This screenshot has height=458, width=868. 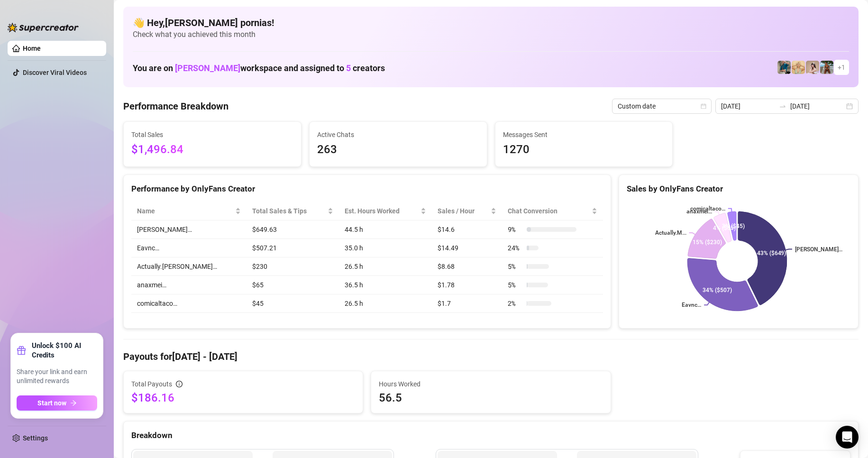 I want to click on td: $8.68, so click(x=467, y=267).